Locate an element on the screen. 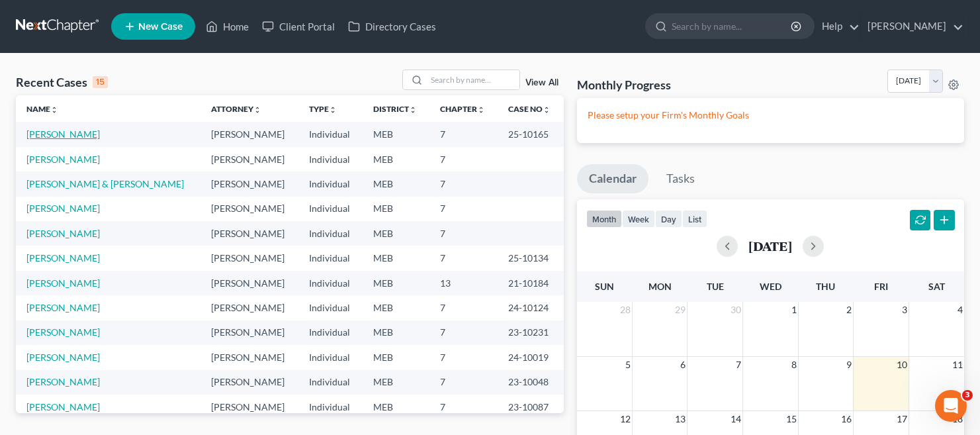 This screenshot has height=435, width=980. td: 24-10019 is located at coordinates (530, 357).